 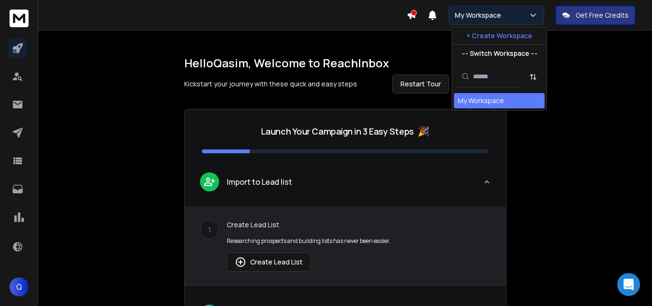 What do you see at coordinates (595, 15) in the screenshot?
I see `button: Get Free Credits` at bounding box center [595, 15].